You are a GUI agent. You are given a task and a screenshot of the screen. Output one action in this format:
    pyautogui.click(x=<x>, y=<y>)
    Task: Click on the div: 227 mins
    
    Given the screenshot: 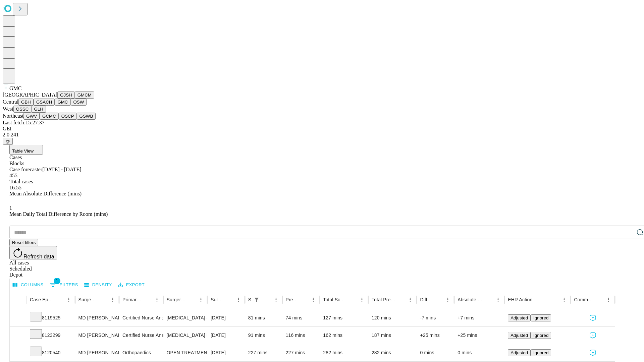 What is the action you would take?
    pyautogui.click(x=264, y=353)
    